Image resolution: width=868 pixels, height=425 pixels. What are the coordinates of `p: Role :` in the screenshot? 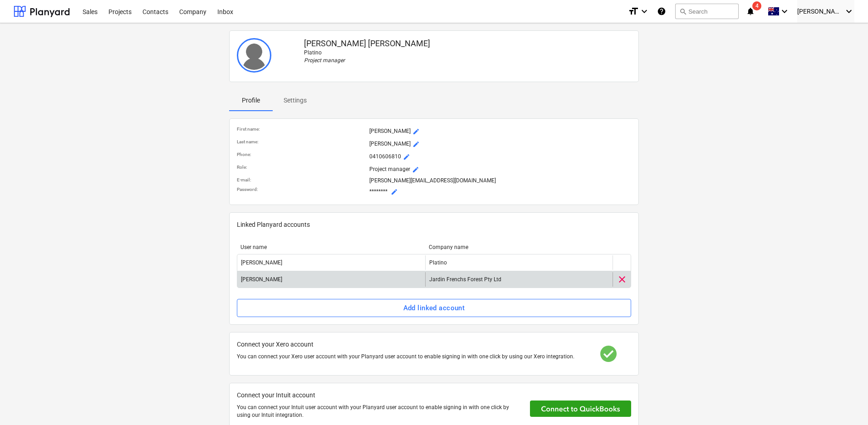 It's located at (301, 167).